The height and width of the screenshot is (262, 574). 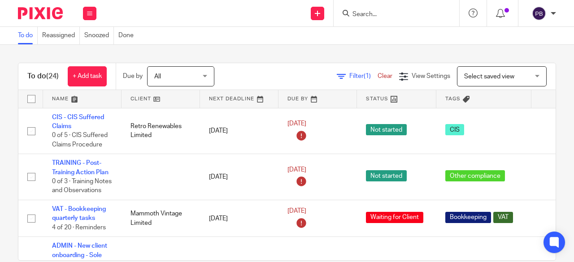 What do you see at coordinates (539, 13) in the screenshot?
I see `img: svg%3E` at bounding box center [539, 13].